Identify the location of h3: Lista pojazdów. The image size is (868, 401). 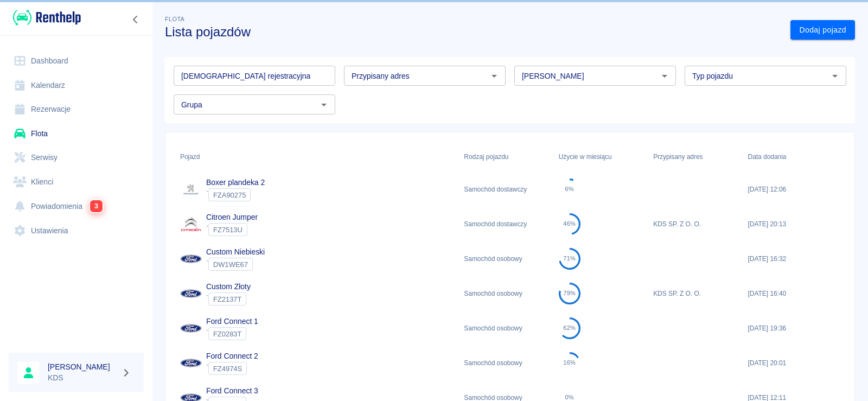
(473, 32).